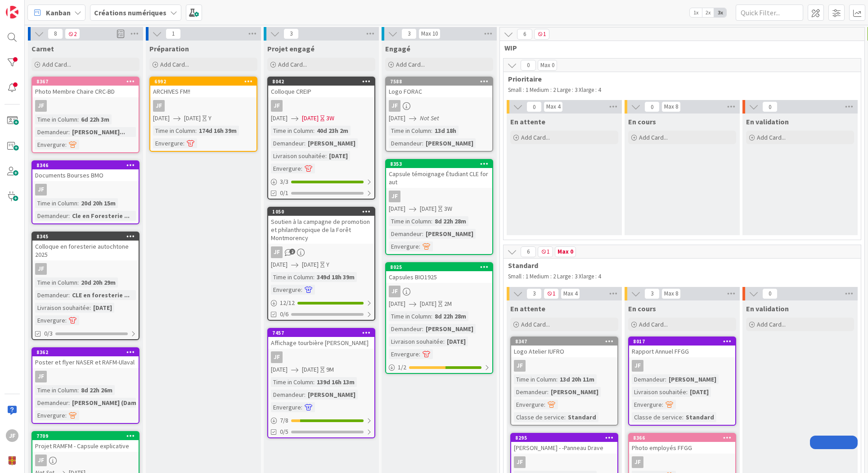 The height and width of the screenshot is (473, 868). Describe the element at coordinates (330, 369) in the screenshot. I see `div: 9M` at that location.